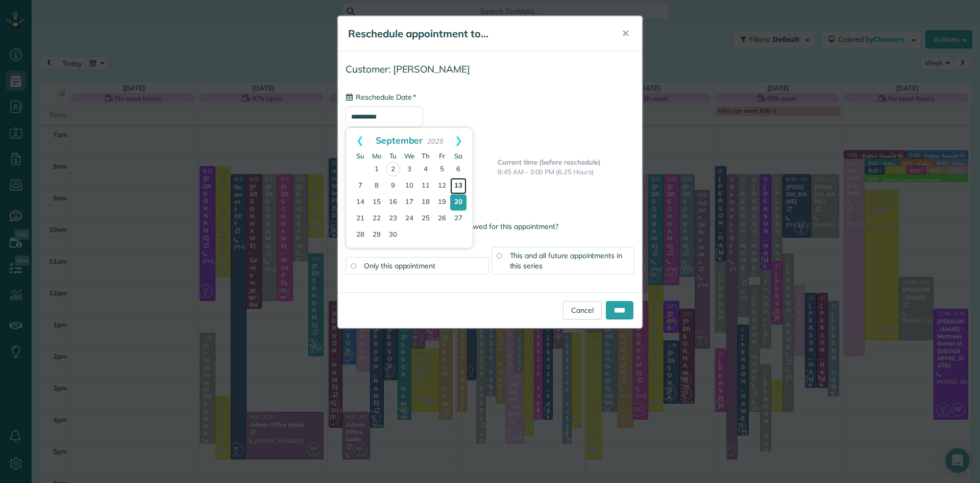 The height and width of the screenshot is (483, 980). Describe the element at coordinates (360, 202) in the screenshot. I see `a: 14` at that location.